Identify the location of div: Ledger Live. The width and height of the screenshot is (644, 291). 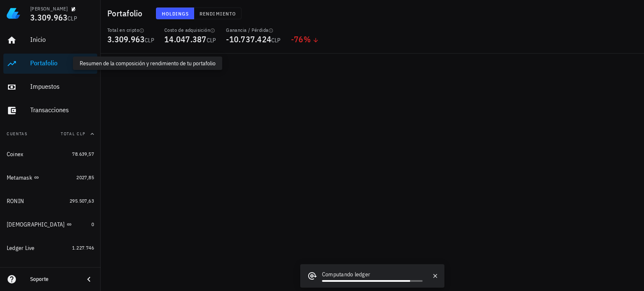
(21, 248).